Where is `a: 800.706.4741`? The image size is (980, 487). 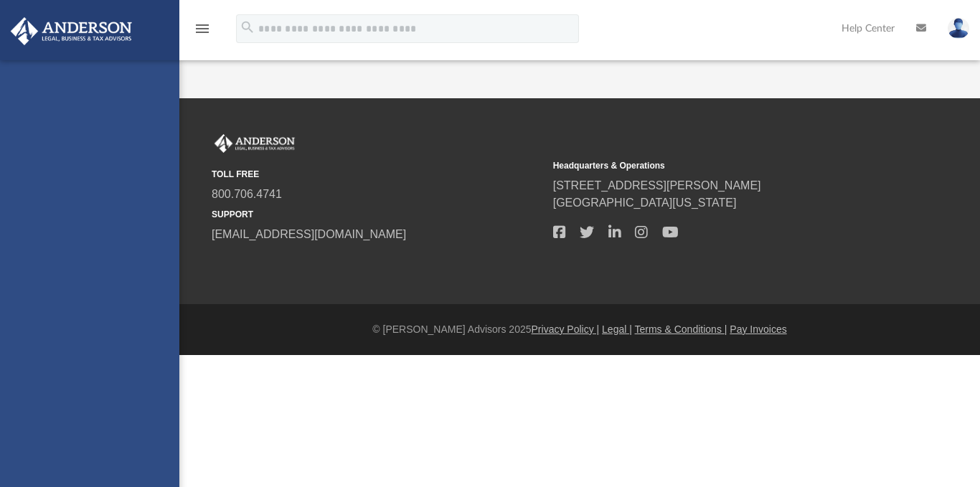 a: 800.706.4741 is located at coordinates (247, 193).